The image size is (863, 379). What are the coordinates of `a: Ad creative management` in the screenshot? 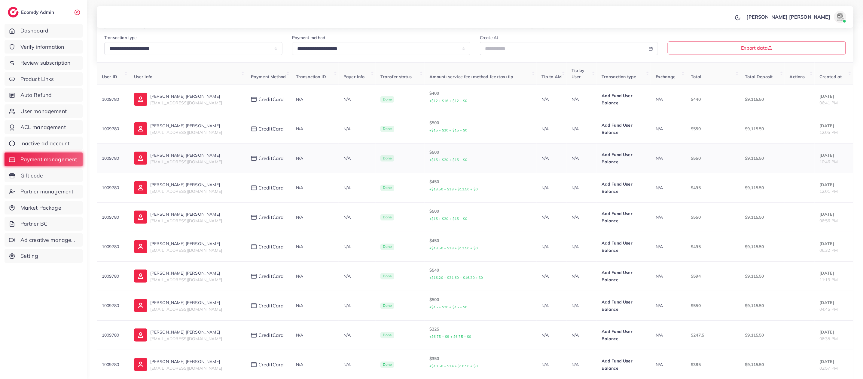 It's located at (44, 240).